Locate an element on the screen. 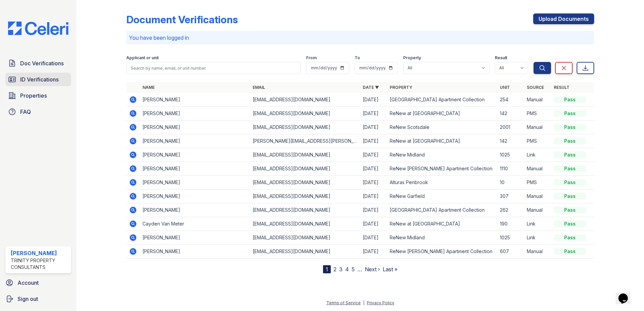 This screenshot has height=311, width=644. a: FAQ is located at coordinates (38, 112).